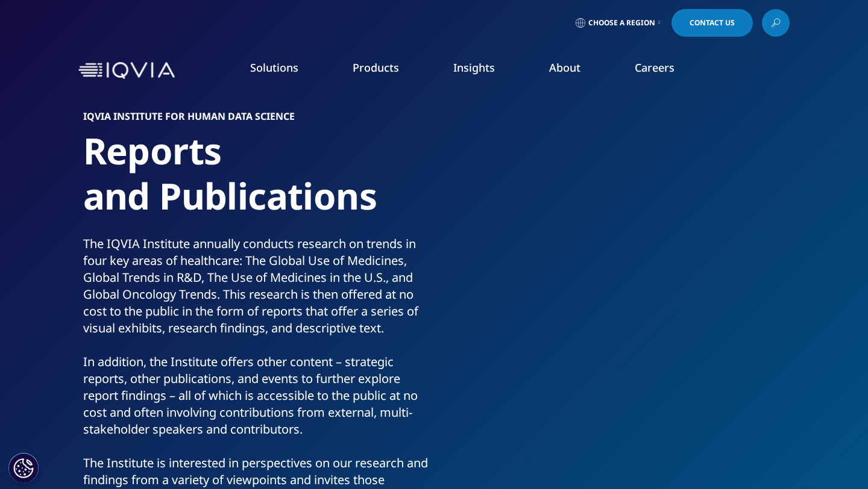 This screenshot has width=868, height=489. I want to click on h6: IQVIA Institute for Human Data Science, so click(256, 119).